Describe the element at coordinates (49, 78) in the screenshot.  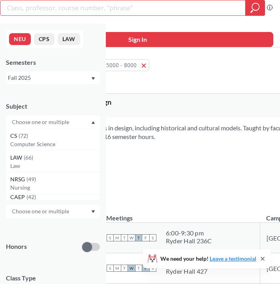
I see `div: Fall 2025` at that location.